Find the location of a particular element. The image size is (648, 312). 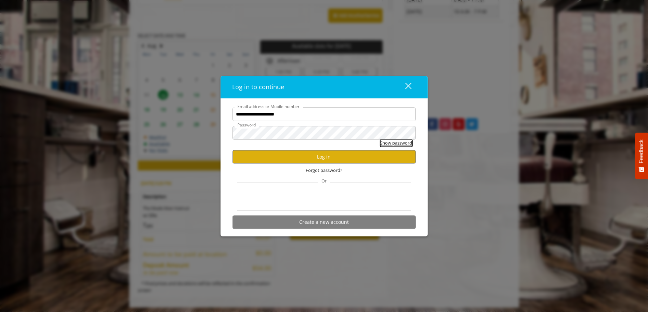

label: Email address or Mobile number is located at coordinates (269, 107).